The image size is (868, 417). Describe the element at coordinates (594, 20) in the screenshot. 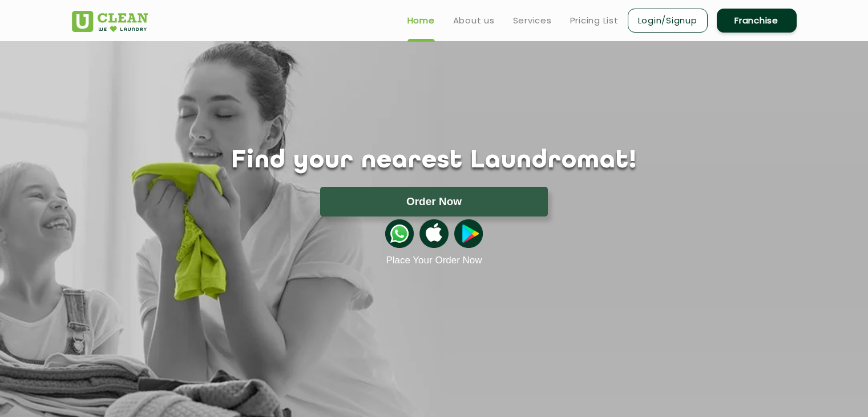

I see `a: Pricing List` at that location.